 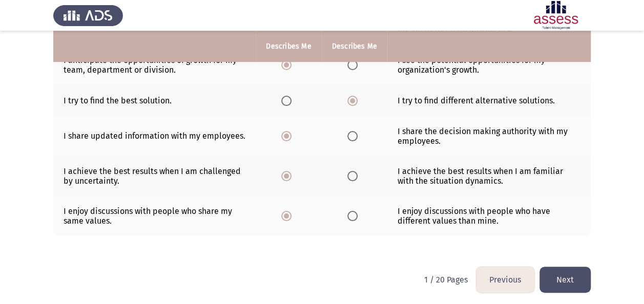 I want to click on img: Assess Talent Management logo, so click(x=88, y=15).